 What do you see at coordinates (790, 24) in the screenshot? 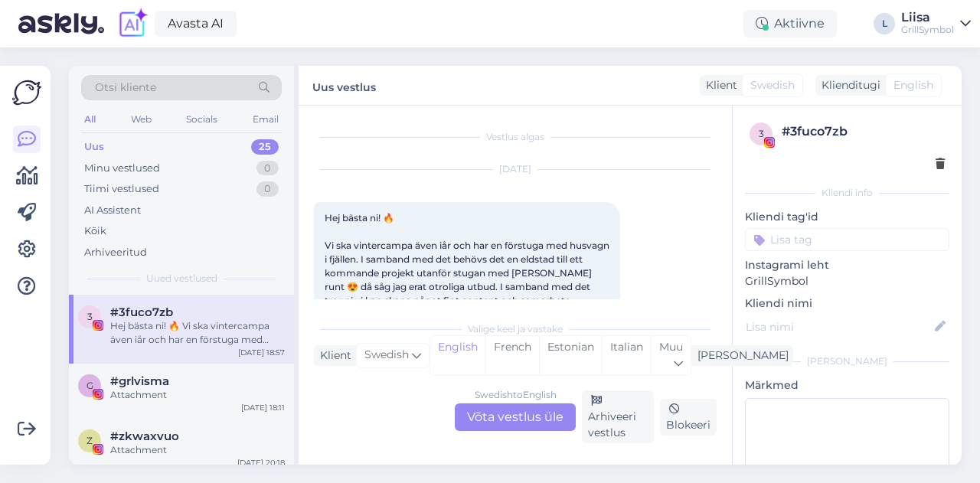
I see `div: Aktiivne` at bounding box center [790, 24].